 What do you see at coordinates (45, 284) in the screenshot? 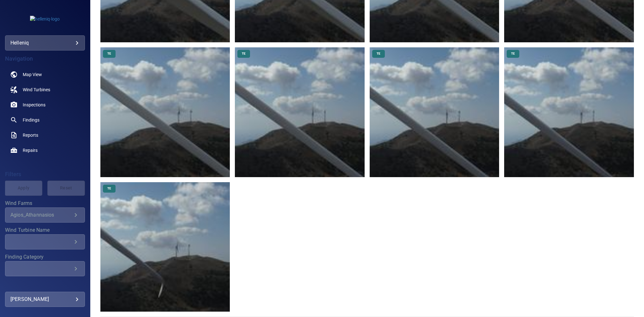
I see `label: Finding Type` at bounding box center [45, 284].